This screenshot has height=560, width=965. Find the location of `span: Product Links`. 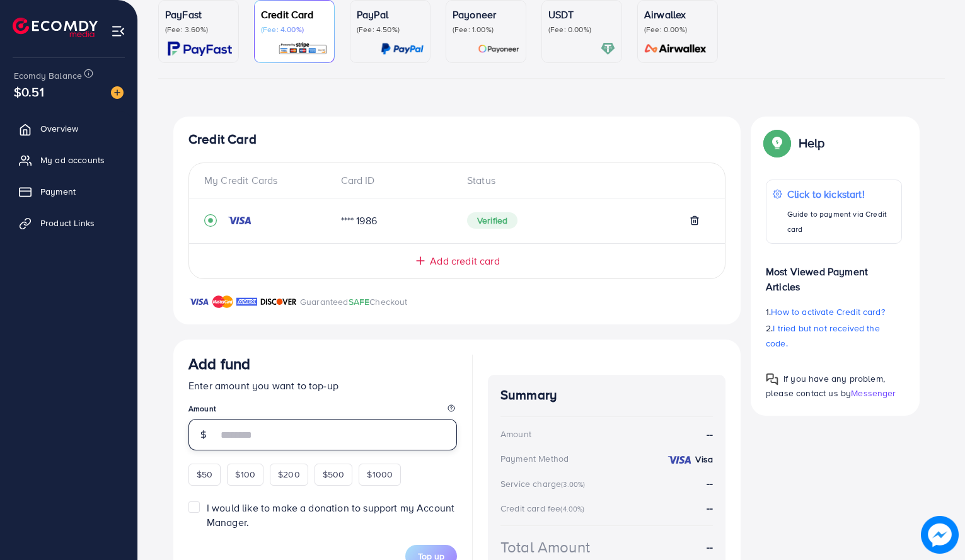

span: Product Links is located at coordinates (68, 223).